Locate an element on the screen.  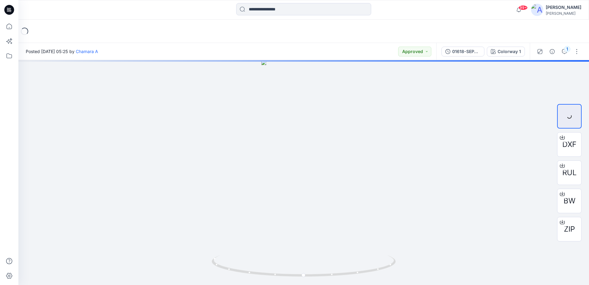
button: Details is located at coordinates (552, 52).